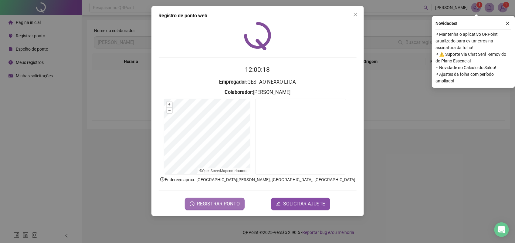  I want to click on strong: Empregador, so click(232, 82).